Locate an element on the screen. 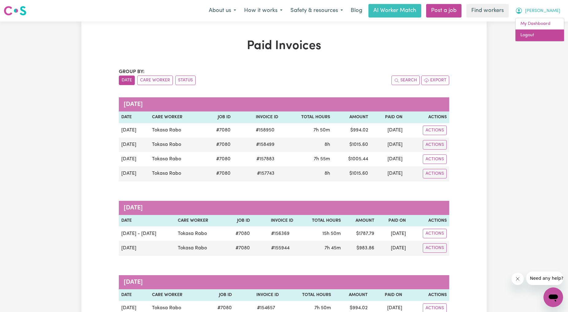 The height and width of the screenshot is (312, 568). td: $ 1787.79 is located at coordinates (360, 233).